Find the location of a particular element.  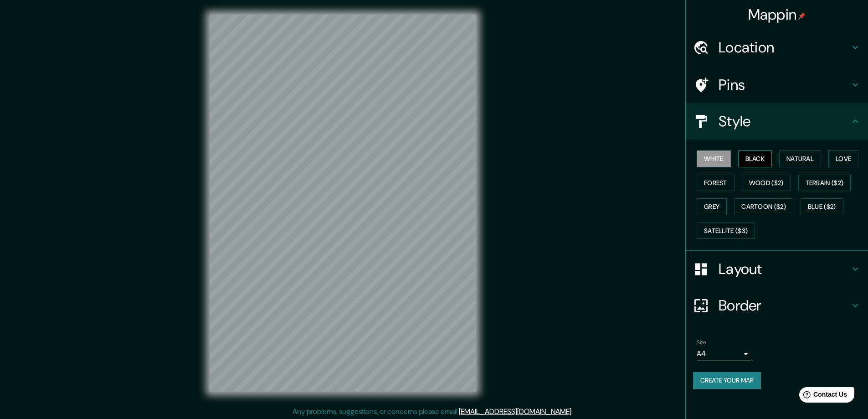

button: Black is located at coordinates (755, 159).